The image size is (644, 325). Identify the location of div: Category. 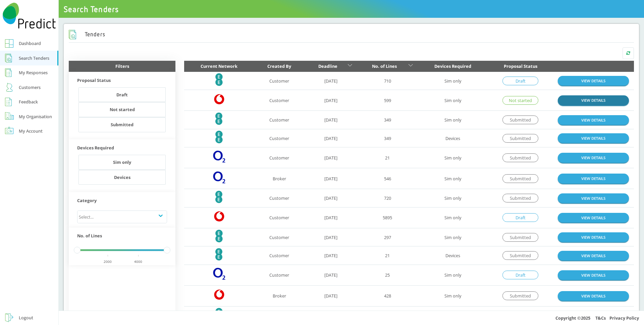
(122, 202).